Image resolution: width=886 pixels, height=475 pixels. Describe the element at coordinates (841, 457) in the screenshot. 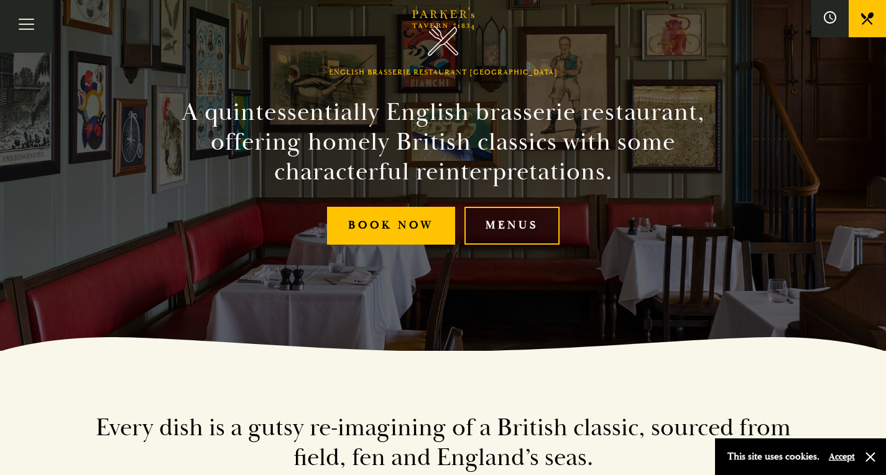

I see `button: Accept` at that location.